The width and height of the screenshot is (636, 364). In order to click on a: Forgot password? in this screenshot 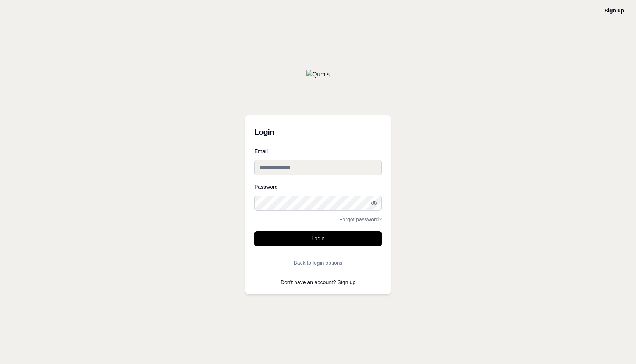, I will do `click(361, 219)`.